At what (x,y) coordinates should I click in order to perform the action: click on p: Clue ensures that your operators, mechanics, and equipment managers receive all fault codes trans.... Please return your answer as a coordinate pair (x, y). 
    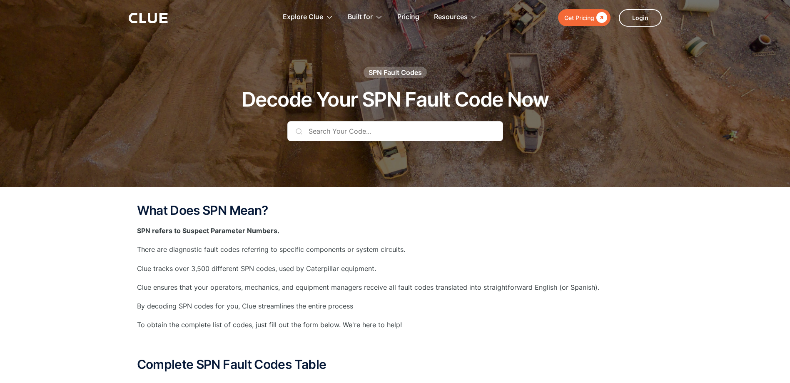
    Looking at the image, I should click on (395, 287).